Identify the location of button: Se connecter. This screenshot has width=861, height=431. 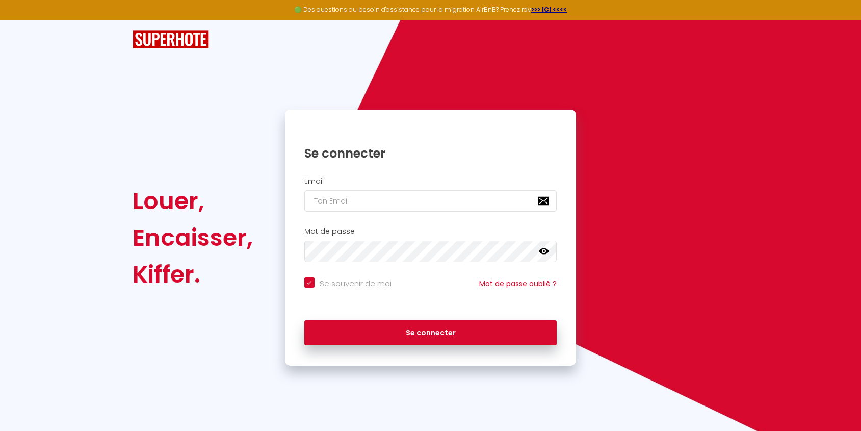
(431, 333).